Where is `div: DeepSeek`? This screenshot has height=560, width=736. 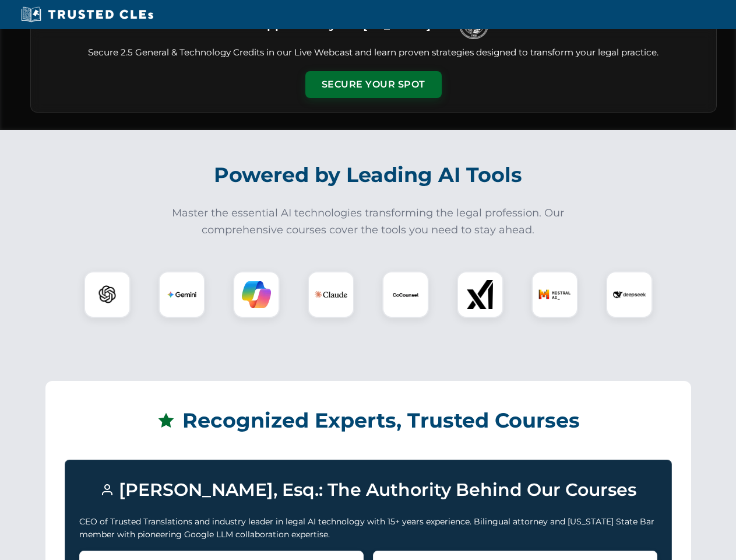
div: DeepSeek is located at coordinates (629, 294).